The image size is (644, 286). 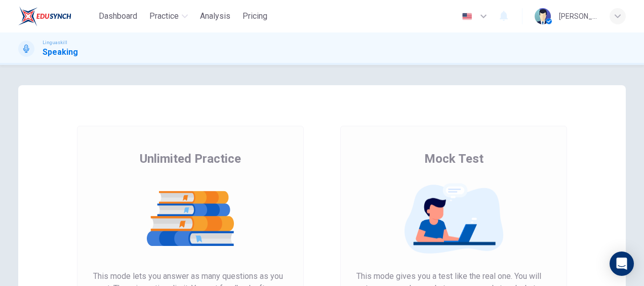 What do you see at coordinates (44, 16) in the screenshot?
I see `img: EduSynch logo` at bounding box center [44, 16].